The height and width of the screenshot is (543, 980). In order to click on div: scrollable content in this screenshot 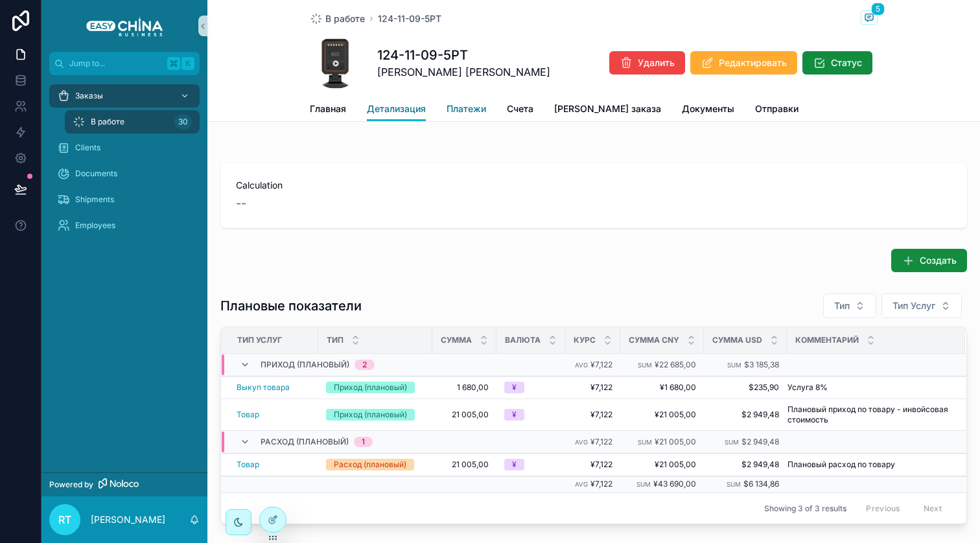, I will do `click(124, 165)`.